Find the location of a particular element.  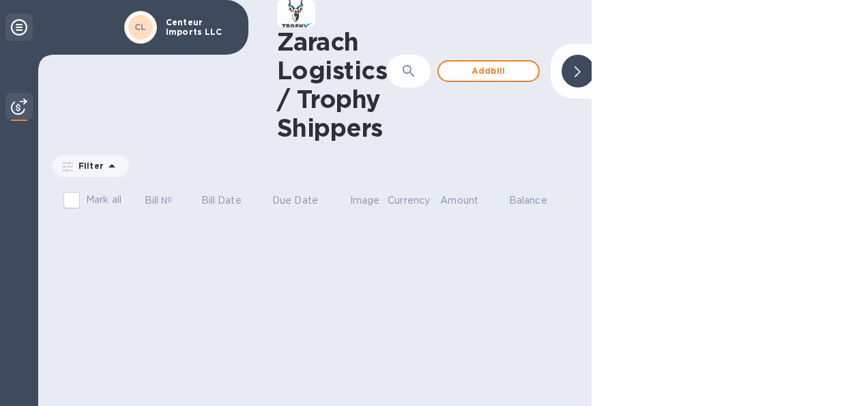

p: Due Date is located at coordinates (295, 200).